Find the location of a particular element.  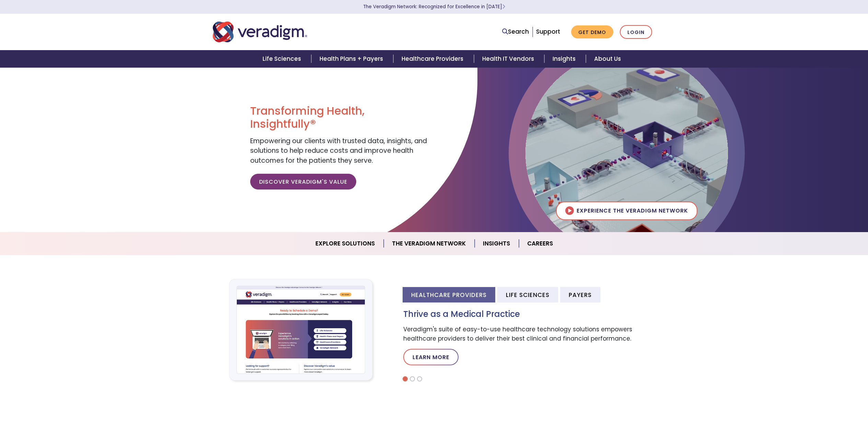

li: Life Sciences is located at coordinates (528, 294).